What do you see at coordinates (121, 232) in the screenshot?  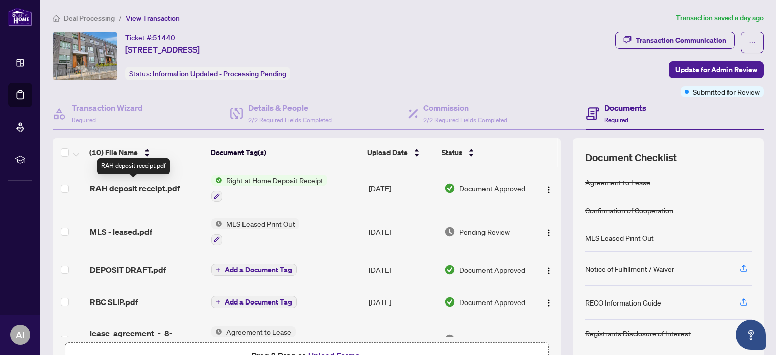 I see `span: MLS - leased.pdf` at bounding box center [121, 232].